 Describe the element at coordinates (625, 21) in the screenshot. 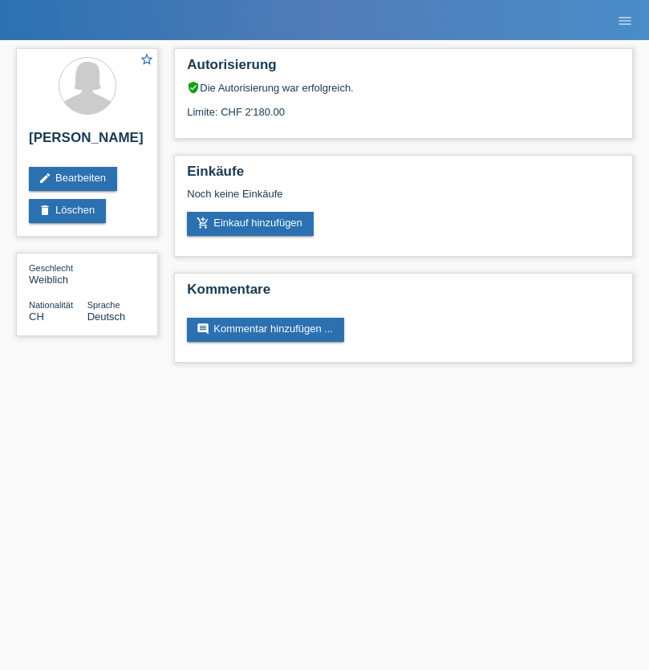

I see `i: menu` at that location.